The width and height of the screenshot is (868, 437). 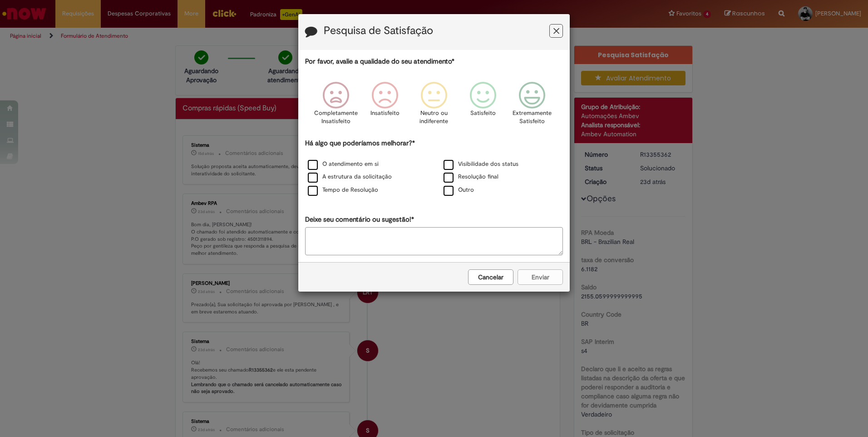 What do you see at coordinates (458, 190) in the screenshot?
I see `label: Outro` at bounding box center [458, 190].